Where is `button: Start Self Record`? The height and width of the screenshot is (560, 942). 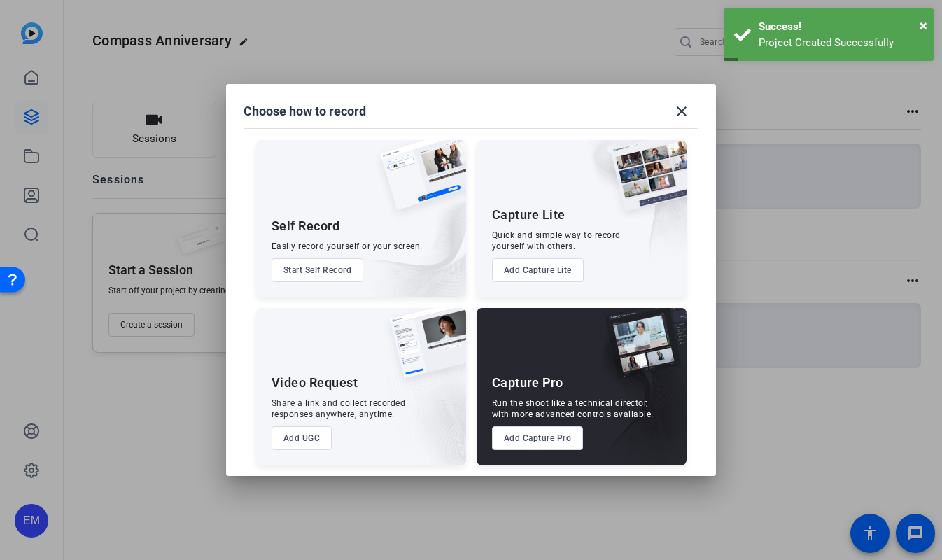
button: Start Self Record is located at coordinates (318, 270).